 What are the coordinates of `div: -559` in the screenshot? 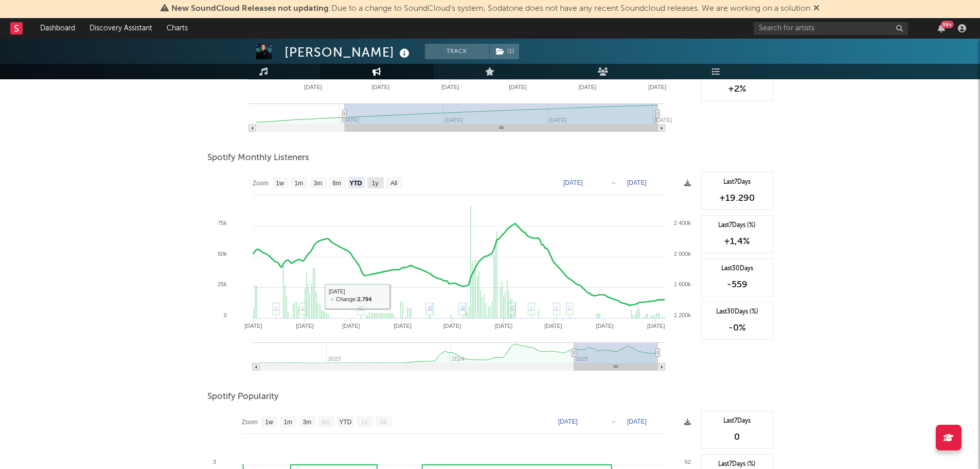 It's located at (737, 285).